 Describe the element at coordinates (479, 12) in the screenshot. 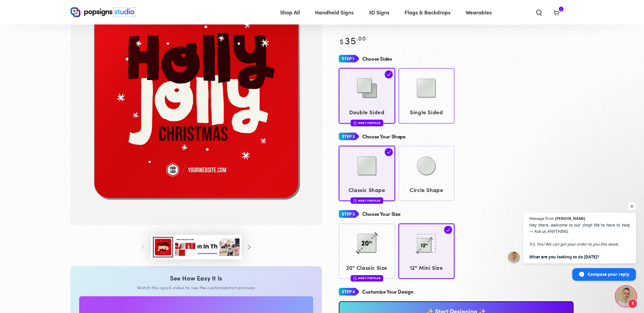

I see `a: Wearables` at that location.